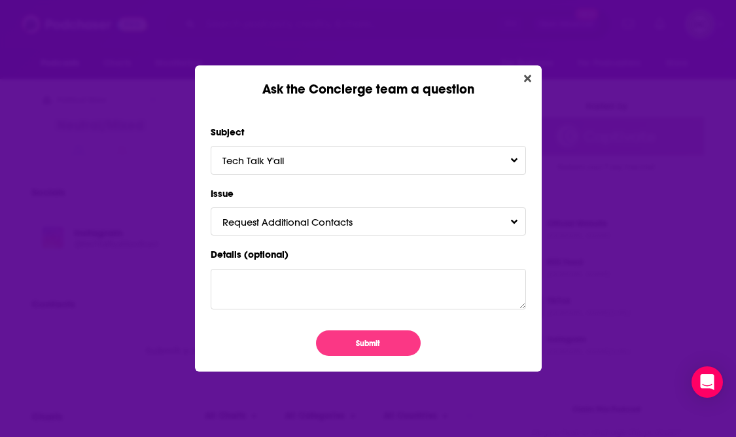 The width and height of the screenshot is (736, 437). I want to click on button: Submit, so click(368, 343).